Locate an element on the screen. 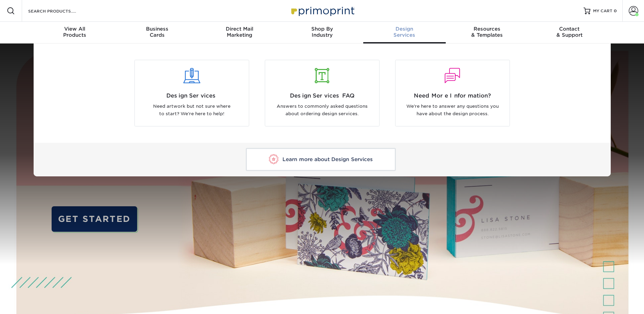 The image size is (644, 314). a: Design Services Need artwork but not sure where to start? We're here to help! is located at coordinates (192, 93).